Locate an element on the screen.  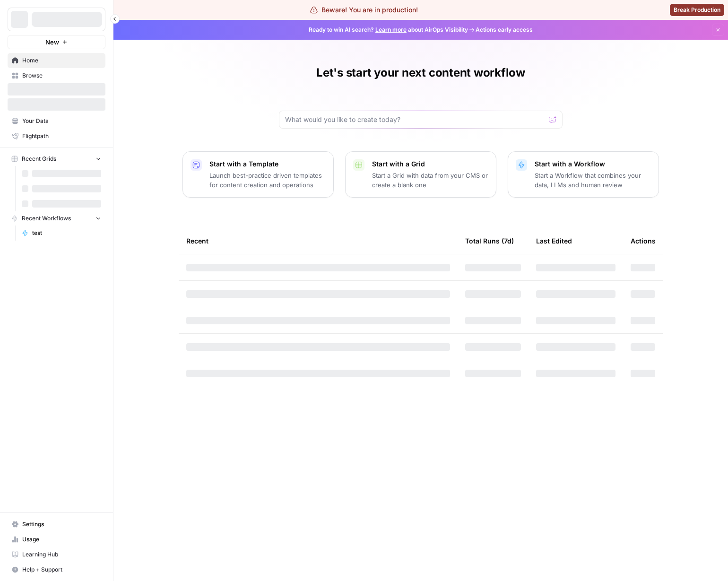
span: Learning Hub is located at coordinates (62, 555).